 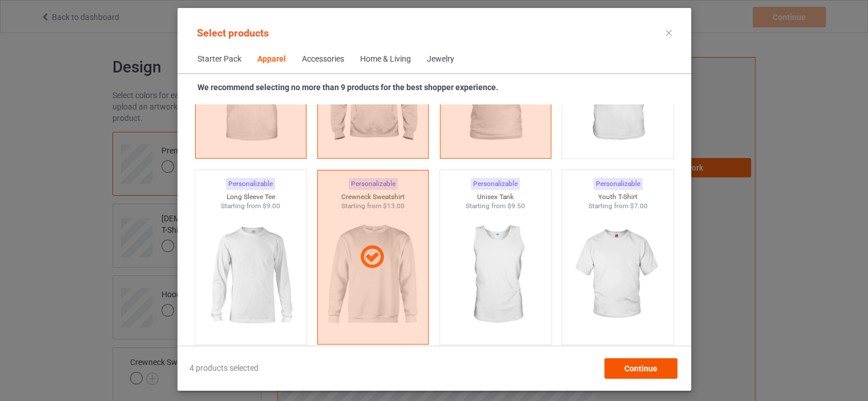 I want to click on div: Jewelry, so click(x=441, y=59).